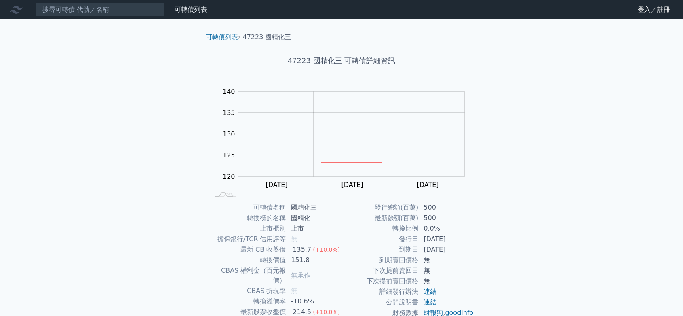 The height and width of the screenshot is (316, 683). Describe the element at coordinates (380, 281) in the screenshot. I see `td: 下次提前賣回價格` at that location.